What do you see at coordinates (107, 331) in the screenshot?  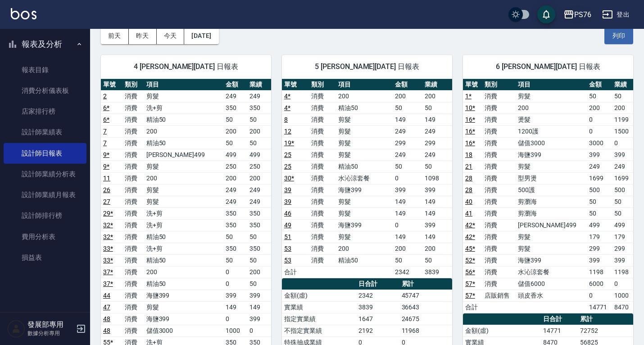 I see `a: 48` at bounding box center [107, 331].